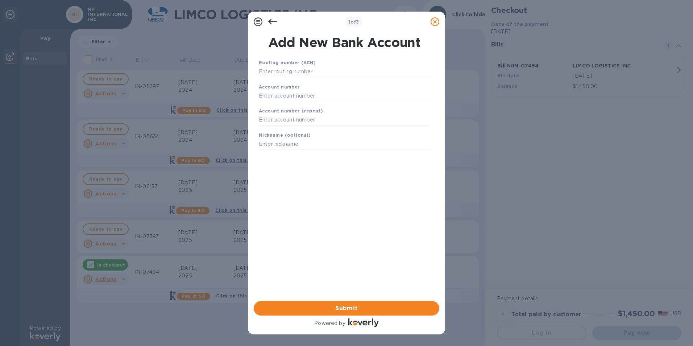  What do you see at coordinates (287, 62) in the screenshot?
I see `b: Routing number (ACH)` at bounding box center [287, 62].